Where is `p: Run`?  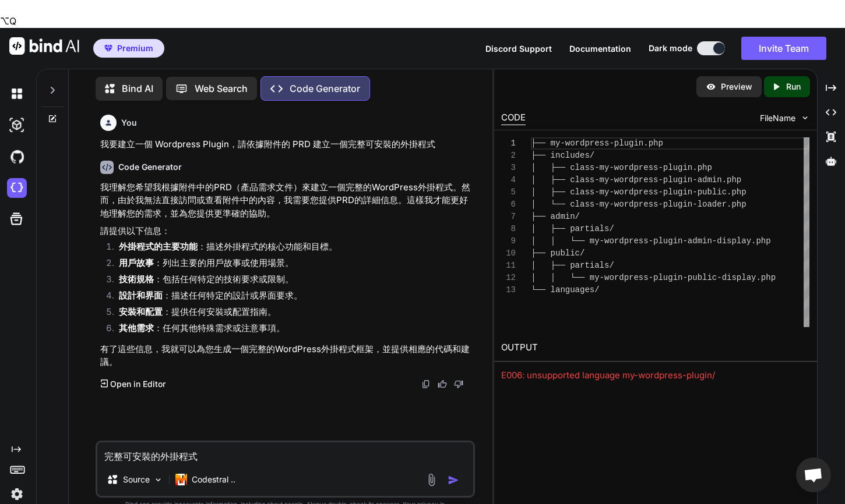
p: Run is located at coordinates (793, 87).